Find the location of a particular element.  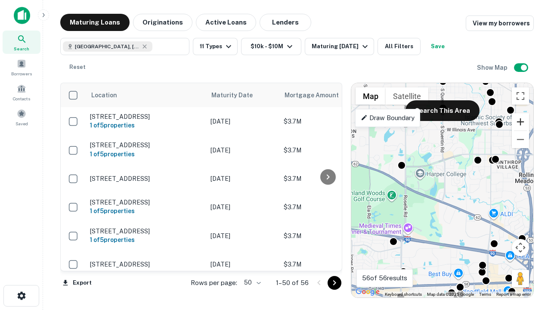

button: Show satellite imagery is located at coordinates (407, 96).